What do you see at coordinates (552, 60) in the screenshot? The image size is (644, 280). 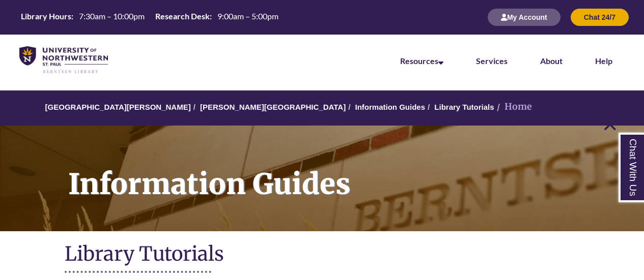 I see `a: About` at bounding box center [552, 60].